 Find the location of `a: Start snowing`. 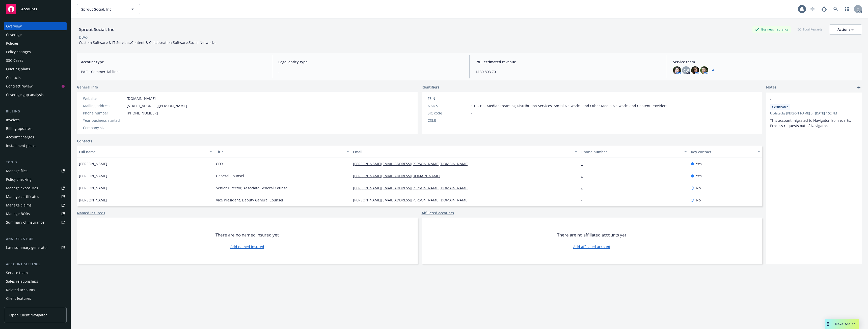

a: Start snowing is located at coordinates (812, 9).